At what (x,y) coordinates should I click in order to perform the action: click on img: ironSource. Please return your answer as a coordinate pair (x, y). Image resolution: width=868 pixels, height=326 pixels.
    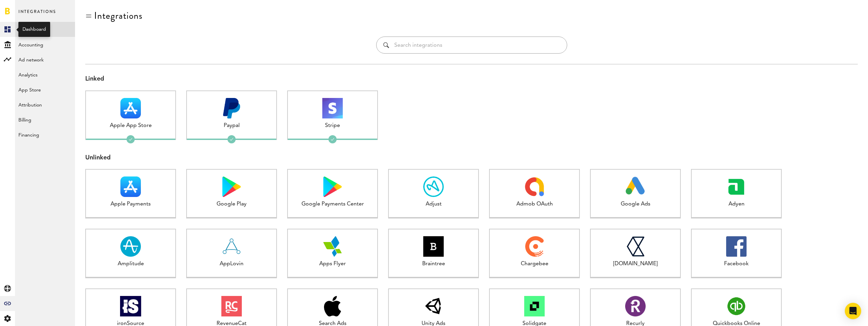
    Looking at the image, I should click on (130, 306).